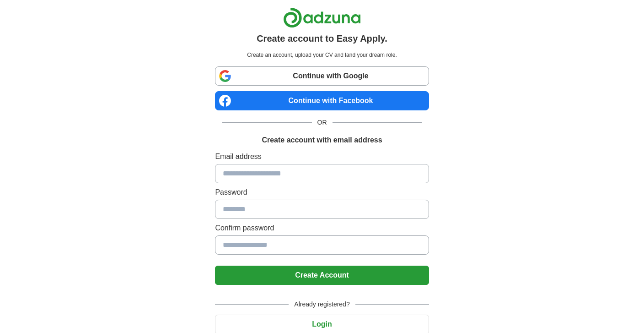 This screenshot has height=333, width=644. What do you see at coordinates (321, 192) in the screenshot?
I see `label: Password` at bounding box center [321, 192].